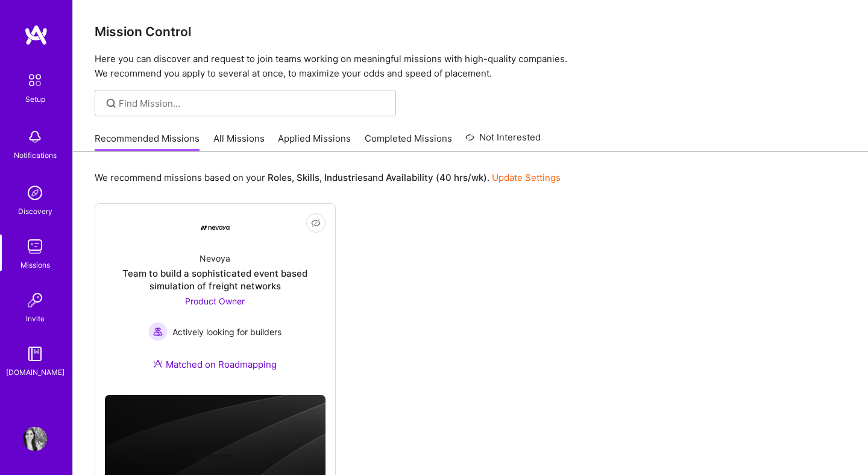  Describe the element at coordinates (327, 177) in the screenshot. I see `p: We recommend missions based on your , , and .` at that location.